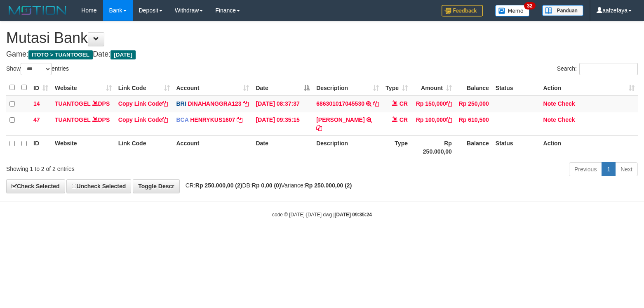  What do you see at coordinates (134, 168) in the screenshot?
I see `div: Showing 1 to 2 of 2 entries` at bounding box center [134, 168].